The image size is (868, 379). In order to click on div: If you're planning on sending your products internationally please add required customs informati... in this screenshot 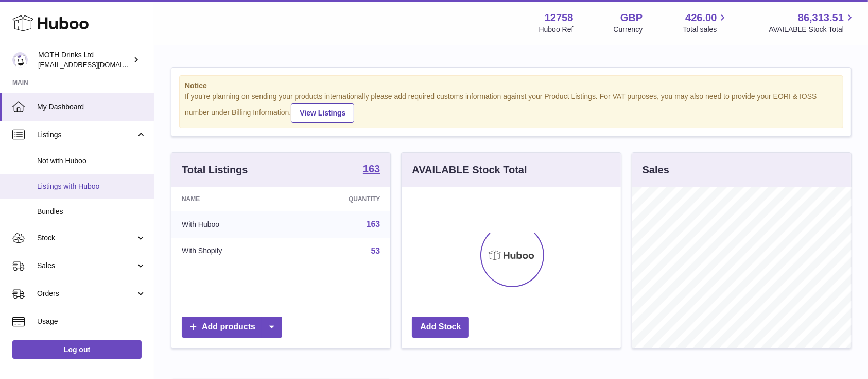, I will do `click(511, 107)`.